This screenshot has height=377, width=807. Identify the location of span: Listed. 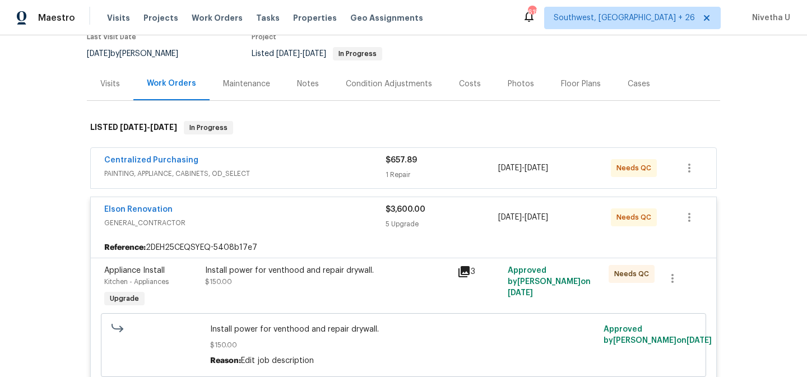
(317, 54).